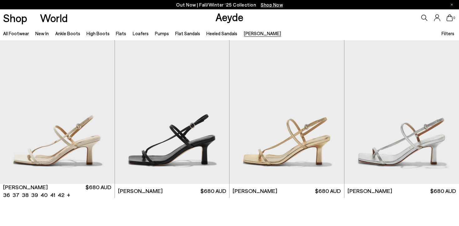 The width and height of the screenshot is (459, 226). What do you see at coordinates (98, 33) in the screenshot?
I see `a: High Boots` at bounding box center [98, 33].